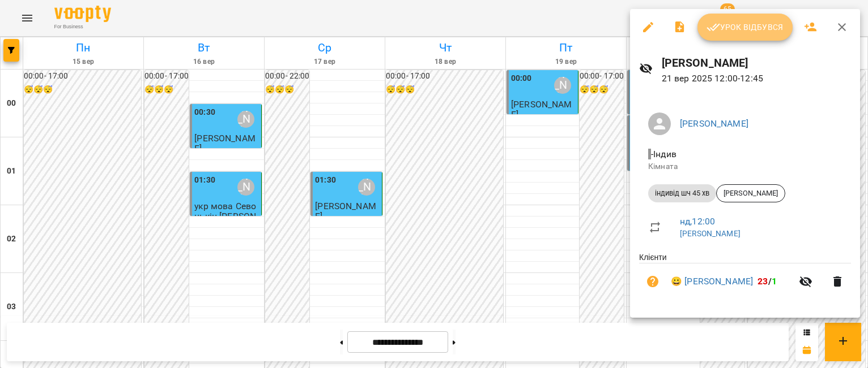 The image size is (868, 368). Describe the element at coordinates (745, 27) in the screenshot. I see `button: Урок відбувся` at that location.